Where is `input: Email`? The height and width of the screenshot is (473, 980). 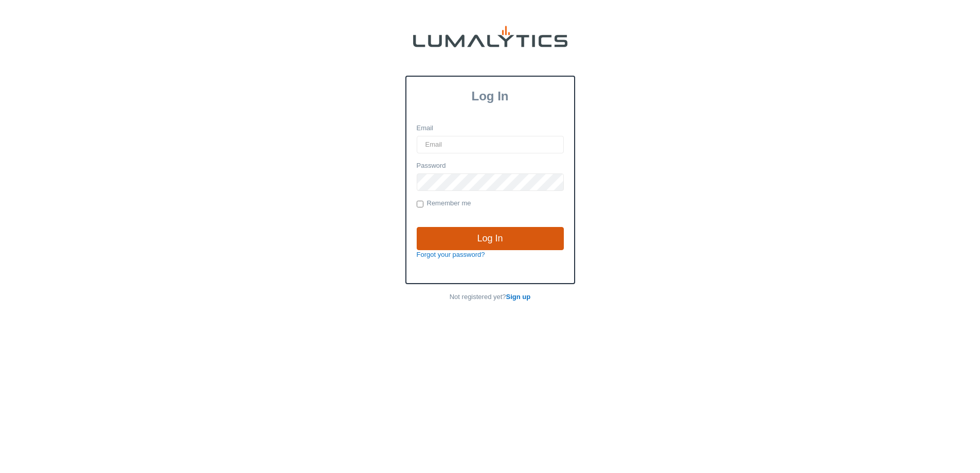 input: Email is located at coordinates (490, 145).